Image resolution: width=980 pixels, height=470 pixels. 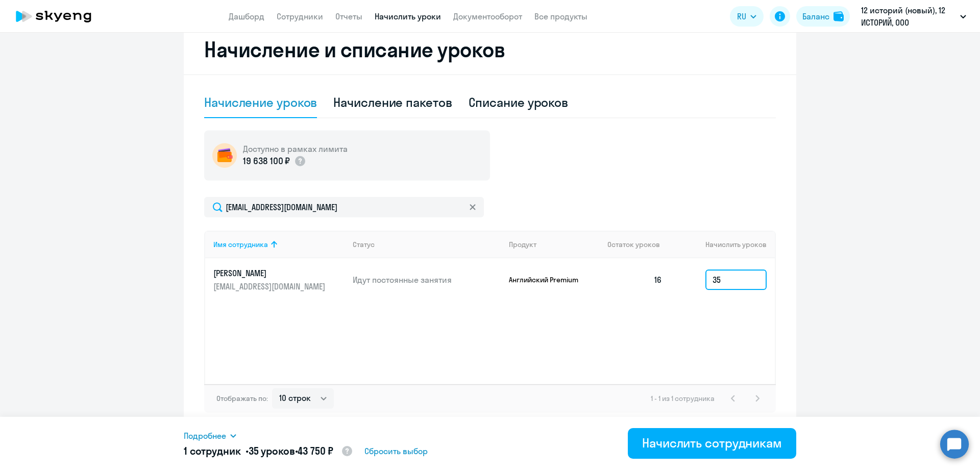 What do you see at coordinates (747, 17) in the screenshot?
I see `button: RU` at bounding box center [747, 17].